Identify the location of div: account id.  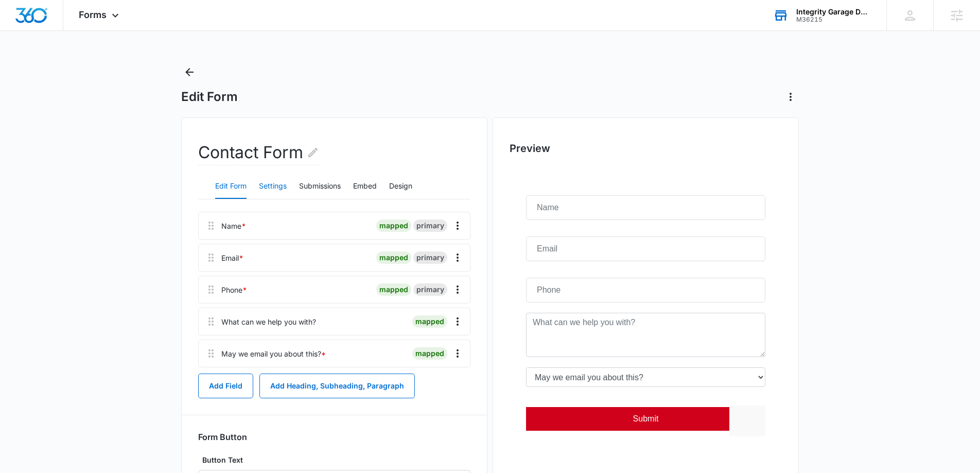
(834, 20).